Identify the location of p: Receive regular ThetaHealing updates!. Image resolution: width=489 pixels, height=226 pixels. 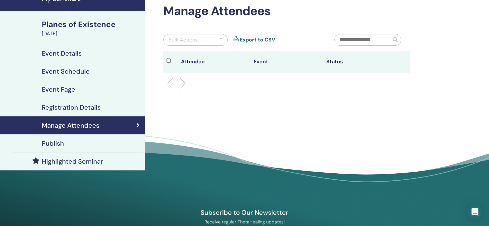
(244, 222).